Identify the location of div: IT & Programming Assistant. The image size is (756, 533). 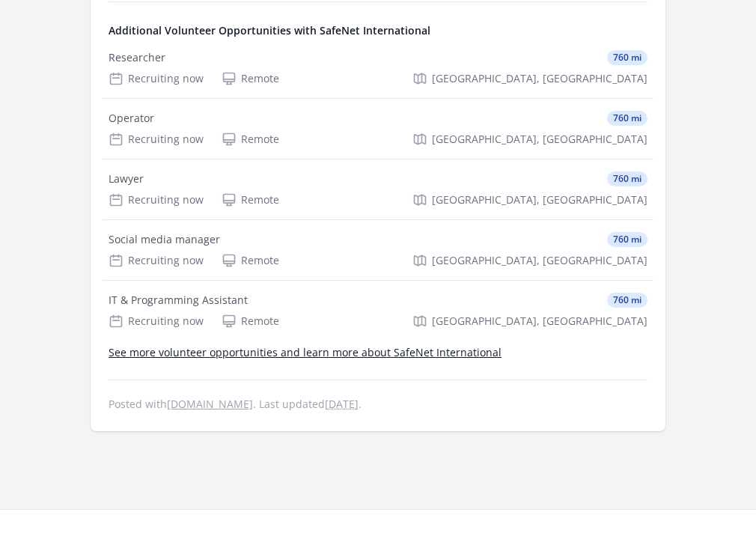
(178, 300).